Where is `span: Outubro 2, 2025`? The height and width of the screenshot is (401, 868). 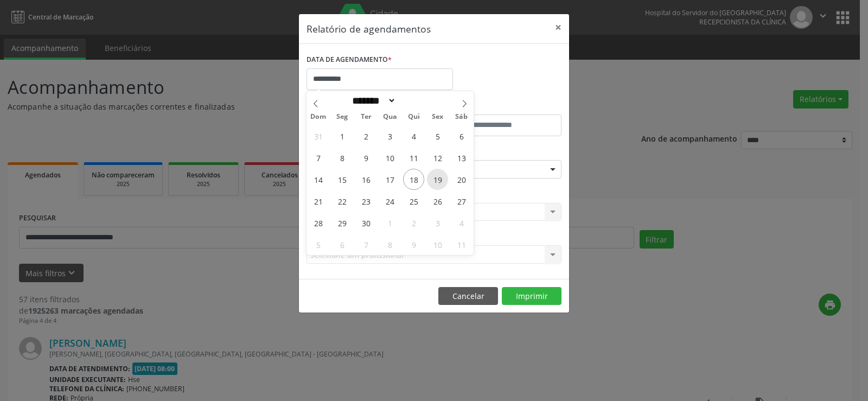
span: Outubro 2, 2025 is located at coordinates (413, 222).